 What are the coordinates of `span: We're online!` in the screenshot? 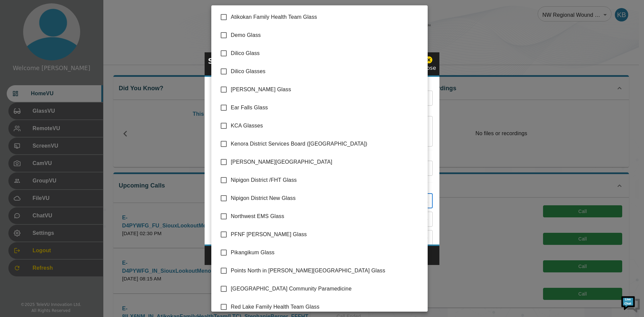 It's located at (66, 119).